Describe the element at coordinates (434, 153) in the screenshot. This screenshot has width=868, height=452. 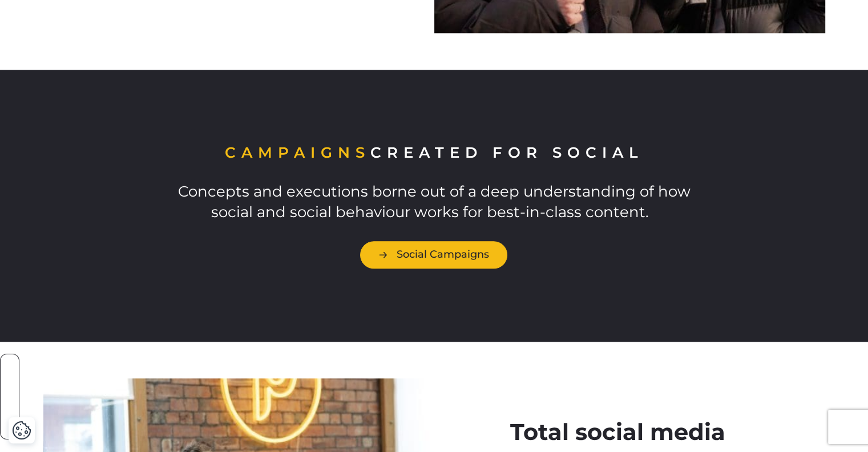
I see `h2: created for social` at that location.